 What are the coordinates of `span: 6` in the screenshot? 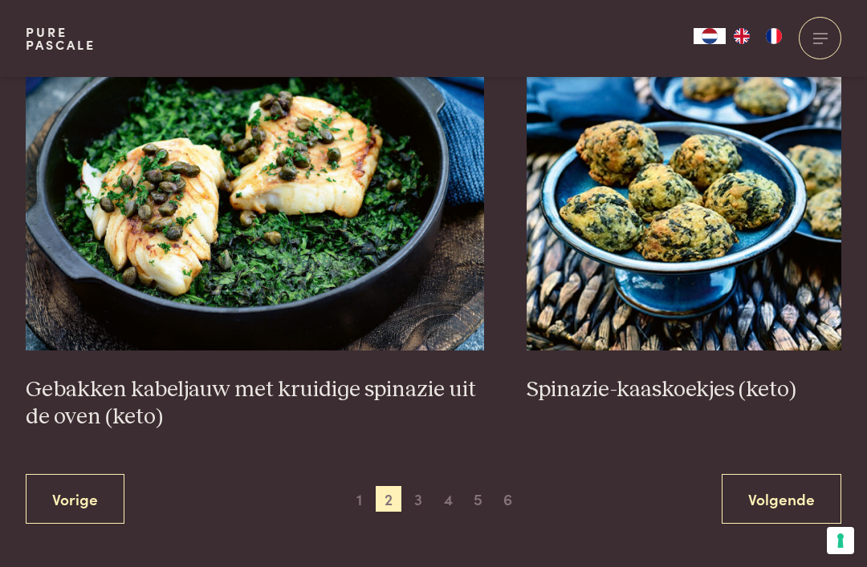 It's located at (508, 499).